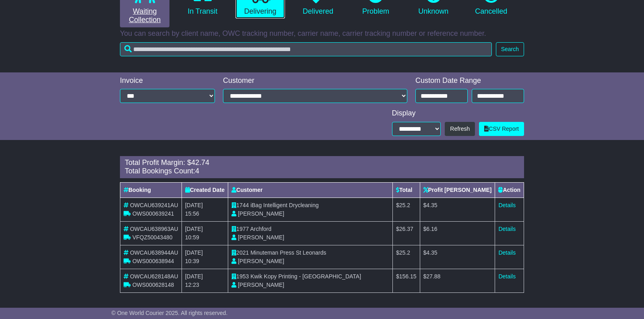  Describe the element at coordinates (510, 49) in the screenshot. I see `button: Search` at that location.